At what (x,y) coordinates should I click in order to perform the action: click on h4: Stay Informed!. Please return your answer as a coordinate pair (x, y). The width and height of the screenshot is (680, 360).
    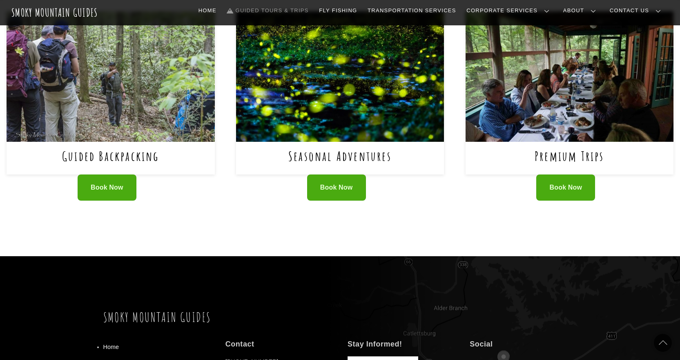
    Looking at the image, I should click on (401, 344).